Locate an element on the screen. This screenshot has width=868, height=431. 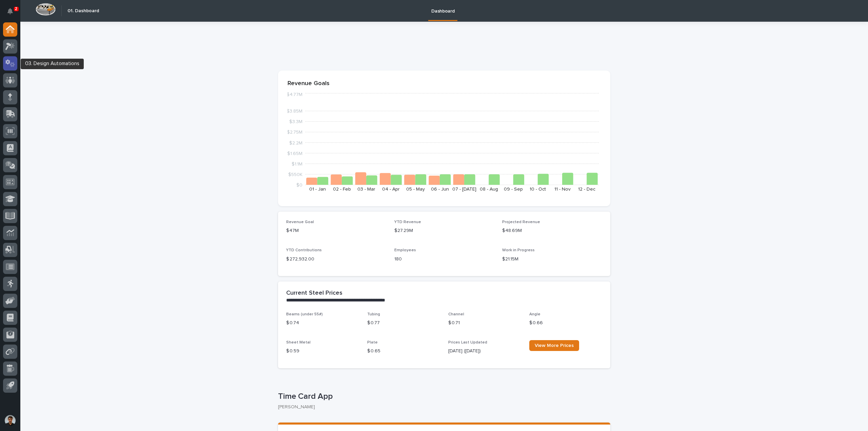
tspan: $3.3M is located at coordinates (295, 122).